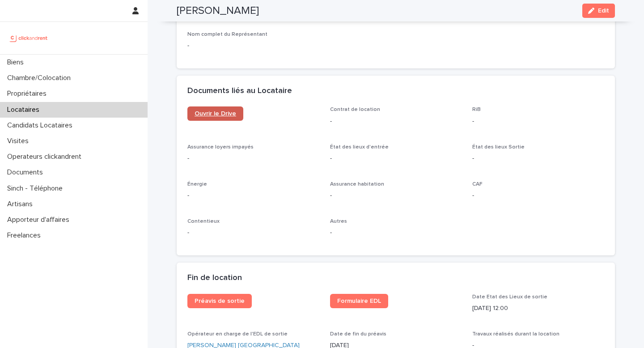 Image resolution: width=644 pixels, height=348 pixels. I want to click on a: Formulaire EDL, so click(359, 301).